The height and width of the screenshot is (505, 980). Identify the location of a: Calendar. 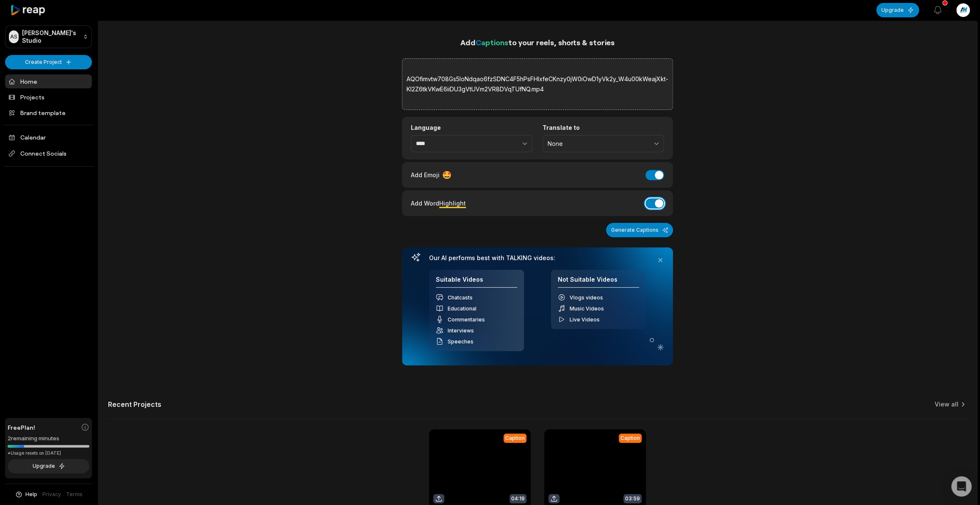
(49, 137).